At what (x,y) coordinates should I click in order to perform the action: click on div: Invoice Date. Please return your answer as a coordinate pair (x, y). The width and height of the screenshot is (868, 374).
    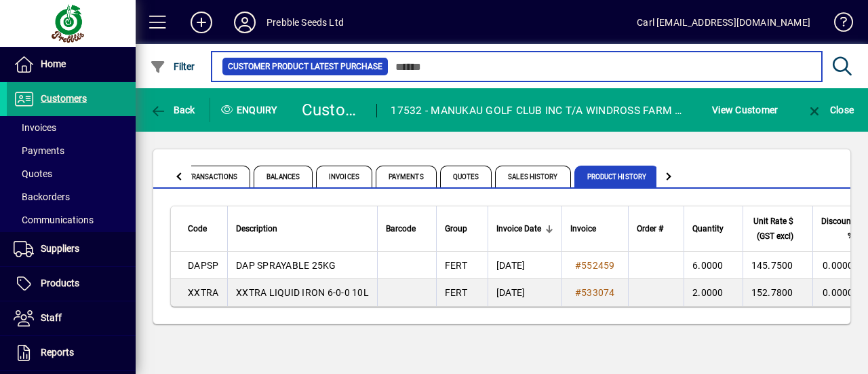
    Looking at the image, I should click on (525, 229).